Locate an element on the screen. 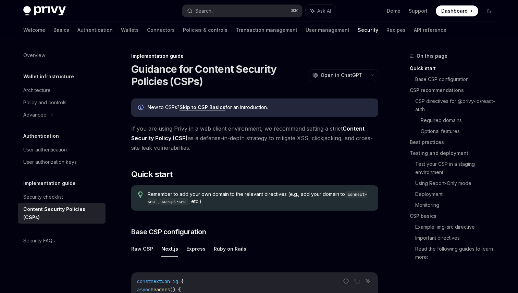 Image resolution: width=518 pixels, height=293 pixels. span: Base CSP configuration is located at coordinates (168, 232).